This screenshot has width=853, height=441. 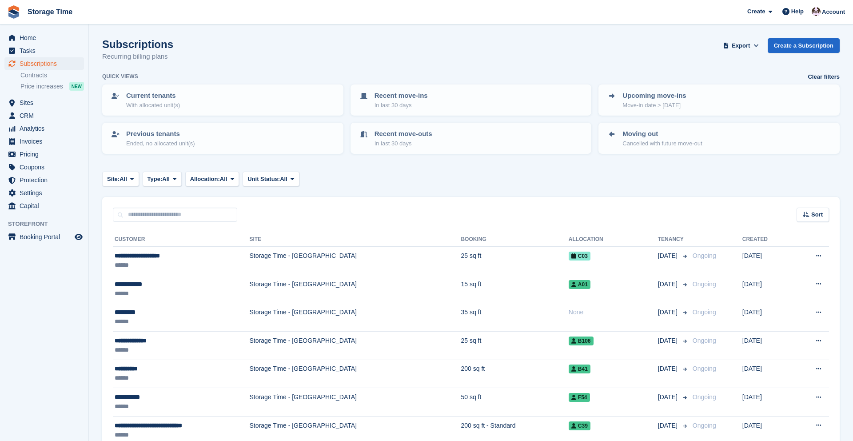 I want to click on span: Create, so click(x=756, y=12).